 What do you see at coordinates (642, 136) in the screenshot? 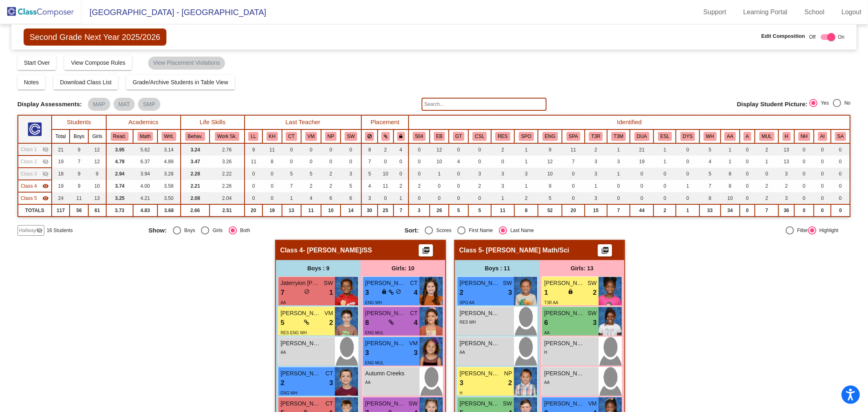
I see `th: Dual Language` at bounding box center [642, 136].